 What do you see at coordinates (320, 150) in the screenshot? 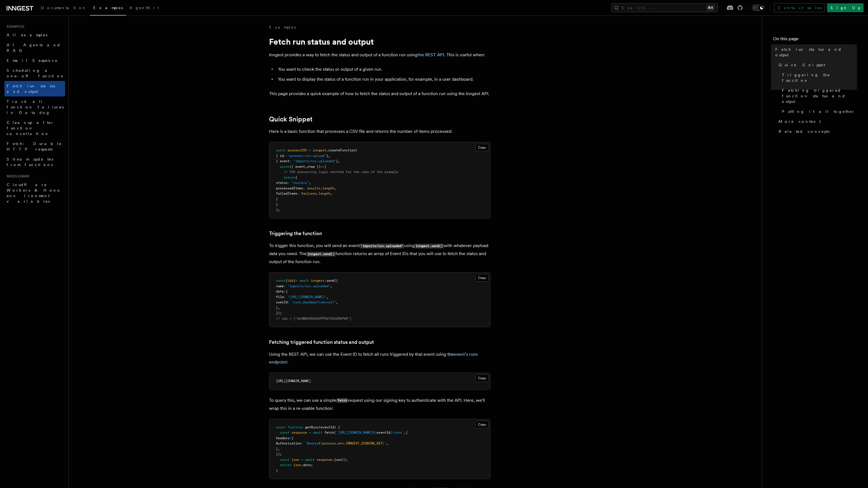
I see `span: inngest` at bounding box center [320, 150].